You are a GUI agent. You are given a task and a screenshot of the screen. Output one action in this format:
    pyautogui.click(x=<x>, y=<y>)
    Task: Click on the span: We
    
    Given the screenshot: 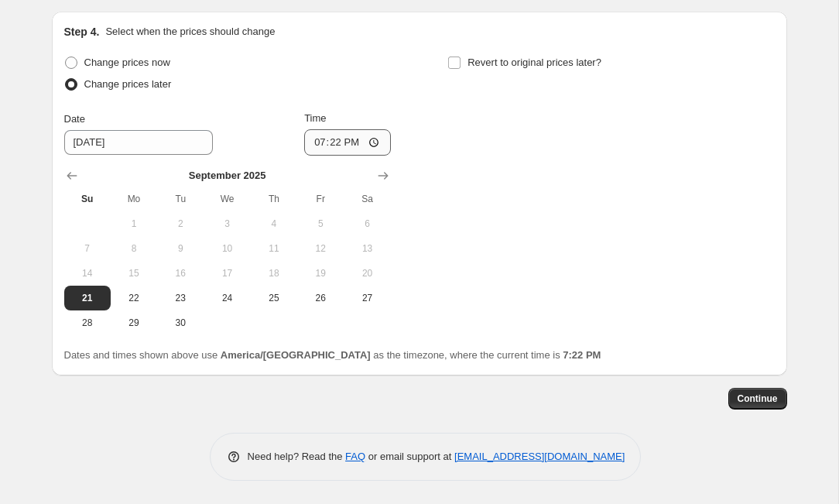 What is the action you would take?
    pyautogui.click(x=227, y=199)
    